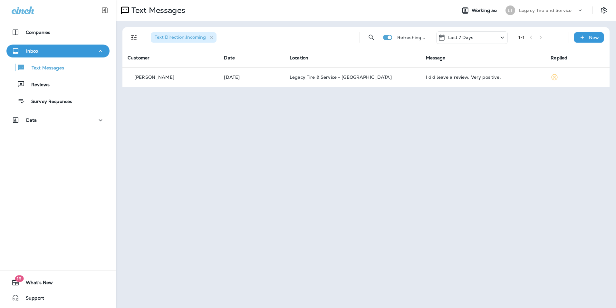 This screenshot has width=616, height=308. Describe the element at coordinates (36, 283) in the screenshot. I see `span: What's New` at that location.